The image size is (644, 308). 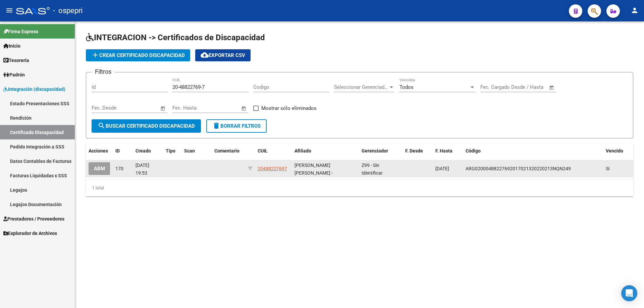 I want to click on span: Tesorería, so click(x=16, y=61).